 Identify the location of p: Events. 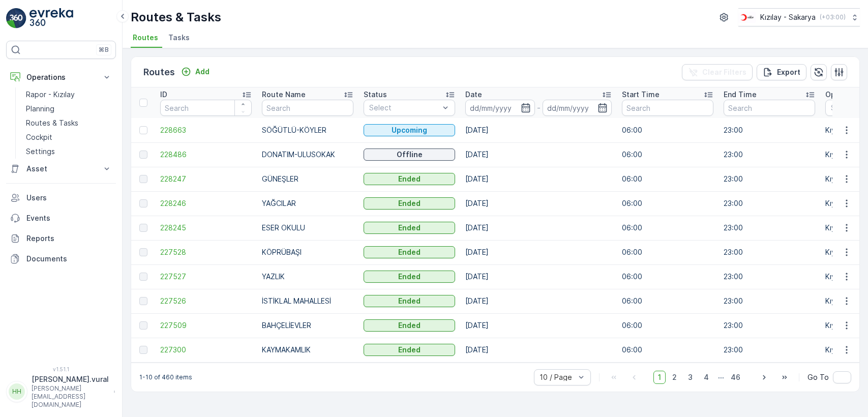
(69, 218).